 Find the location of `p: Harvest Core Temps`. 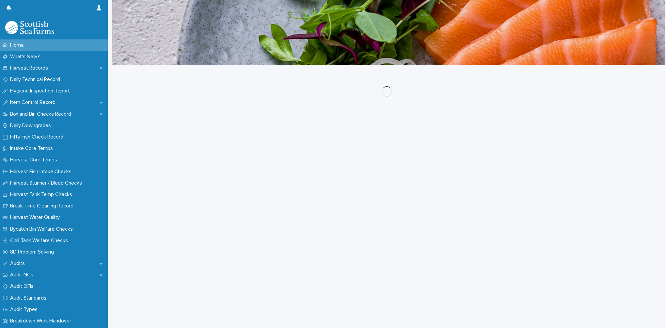

p: Harvest Core Temps is located at coordinates (35, 160).